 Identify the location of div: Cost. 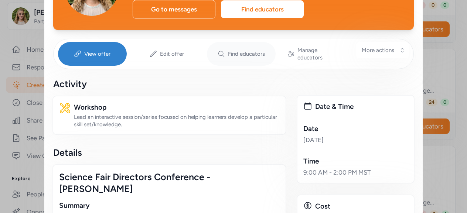
(362, 207).